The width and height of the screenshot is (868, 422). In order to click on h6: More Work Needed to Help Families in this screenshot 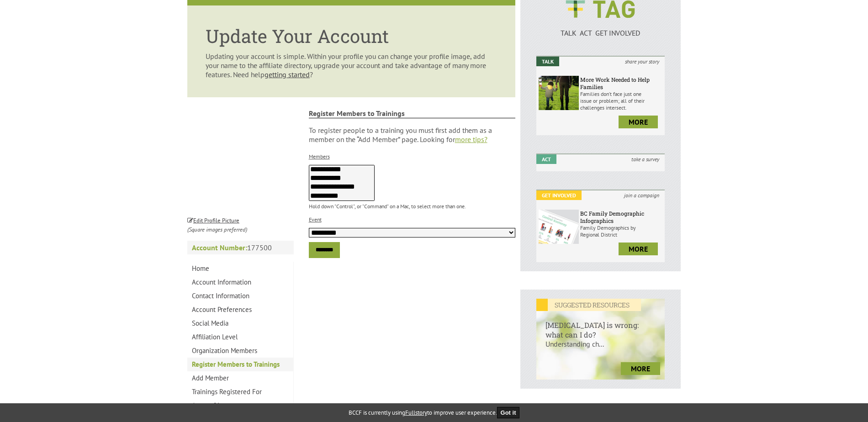, I will do `click(621, 83)`.